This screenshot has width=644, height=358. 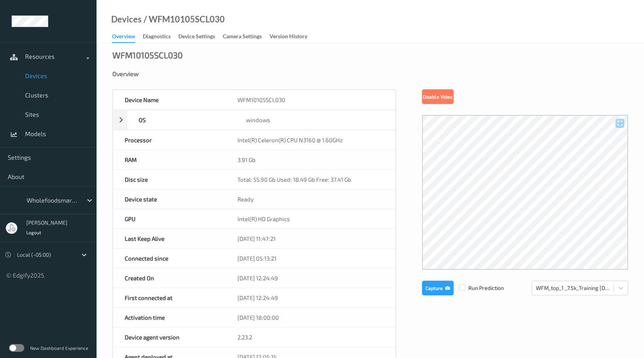 What do you see at coordinates (310, 199) in the screenshot?
I see `div: Ready` at bounding box center [310, 199].